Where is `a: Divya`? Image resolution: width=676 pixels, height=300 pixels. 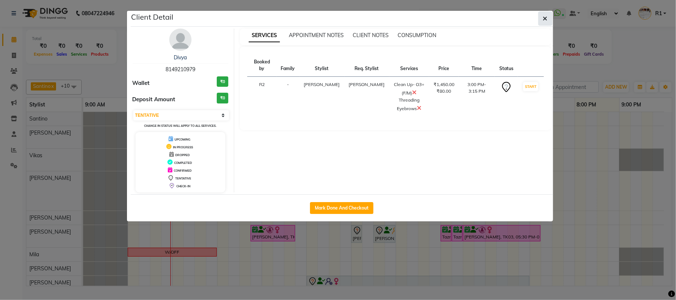
a: Divya is located at coordinates (180, 58).